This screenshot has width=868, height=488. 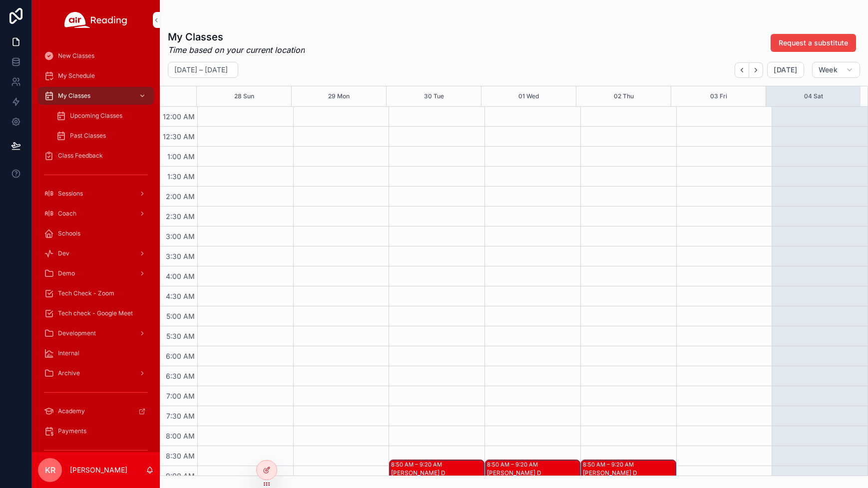 What do you see at coordinates (101, 136) in the screenshot?
I see `a: Past Classes` at bounding box center [101, 136].